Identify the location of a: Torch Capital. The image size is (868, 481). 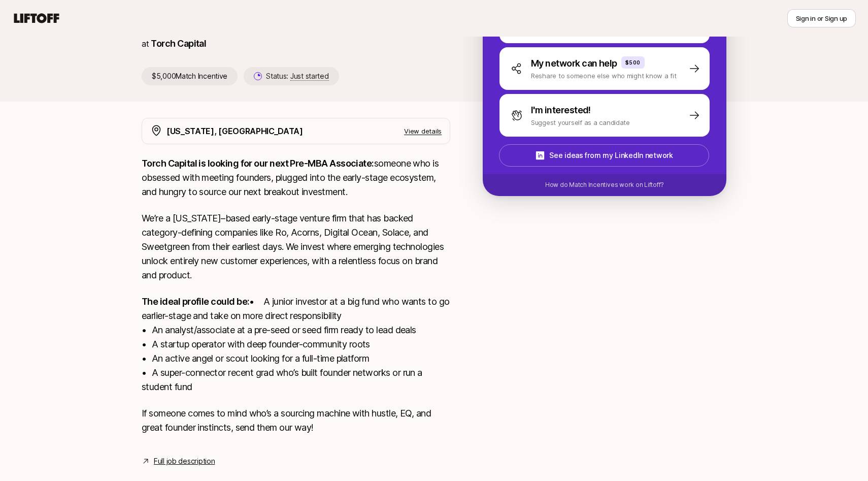
(178, 43).